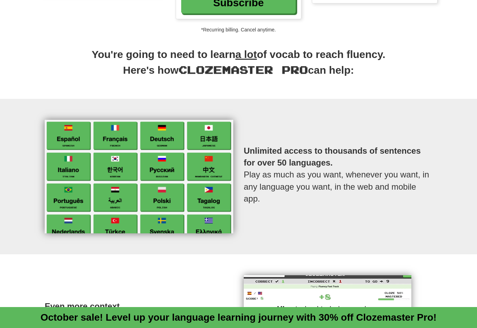 This screenshot has width=477, height=328. I want to click on p: Play as much as you want, whenever you want, in any language you want, in the web and mobile app., so click(338, 175).